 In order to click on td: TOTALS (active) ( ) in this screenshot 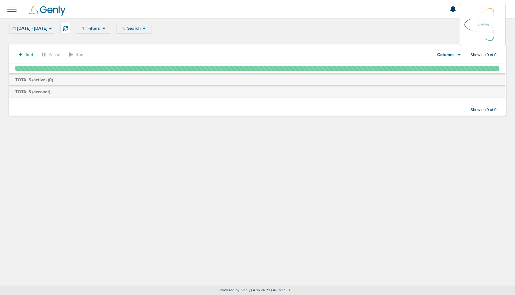, I will do `click(257, 80)`.